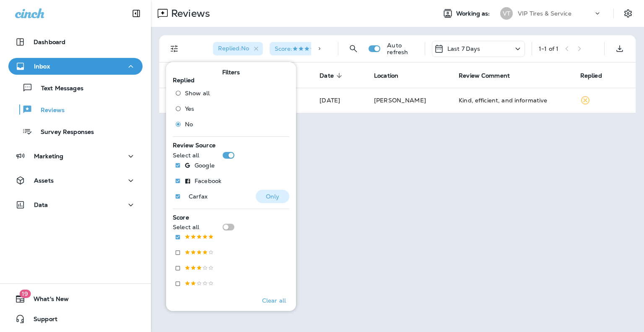 Image resolution: width=644 pixels, height=332 pixels. I want to click on div: Kind, efficient, and informative, so click(513, 100).